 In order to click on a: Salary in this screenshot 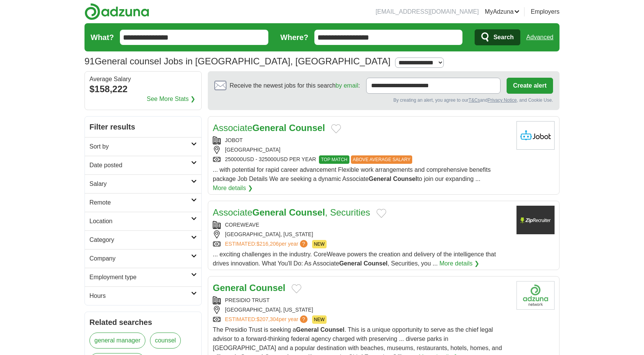, I will do `click(143, 183)`.